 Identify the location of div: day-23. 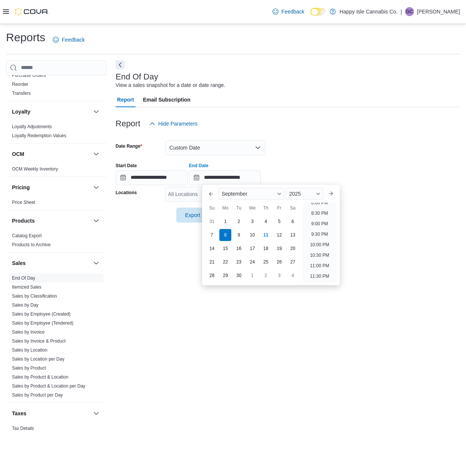
(239, 262).